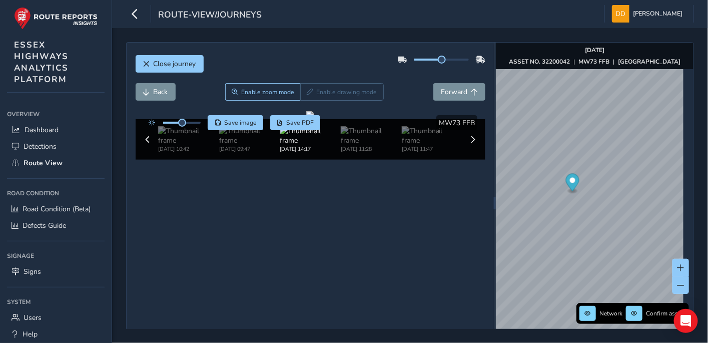  What do you see at coordinates (594, 62) in the screenshot?
I see `strong: MW73 FFB` at bounding box center [594, 62].